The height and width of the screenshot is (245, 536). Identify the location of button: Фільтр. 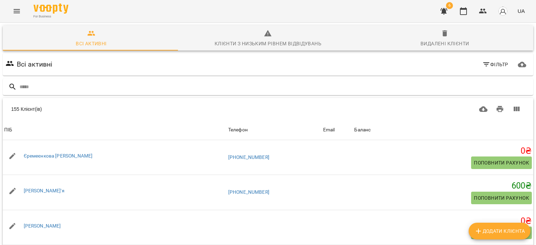
(495, 65).